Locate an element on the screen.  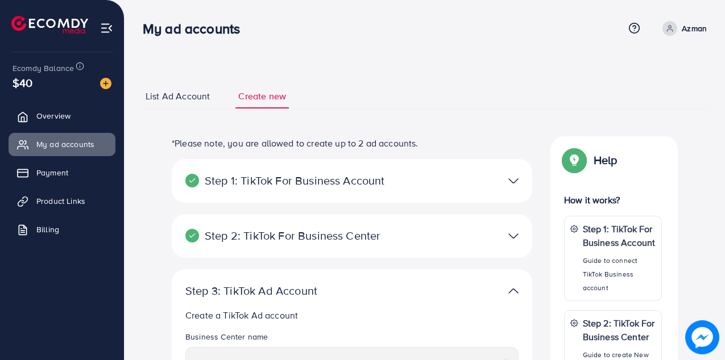
a: Overview is located at coordinates (62, 116).